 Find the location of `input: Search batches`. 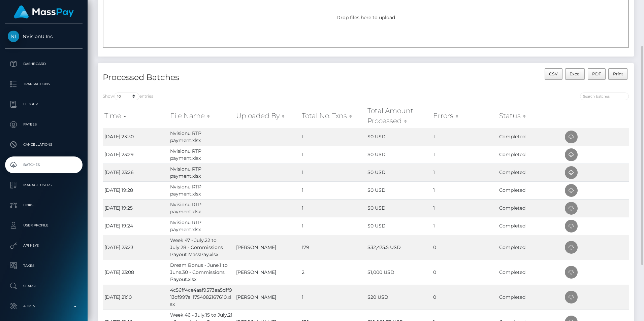

input: Search batches is located at coordinates (604, 96).